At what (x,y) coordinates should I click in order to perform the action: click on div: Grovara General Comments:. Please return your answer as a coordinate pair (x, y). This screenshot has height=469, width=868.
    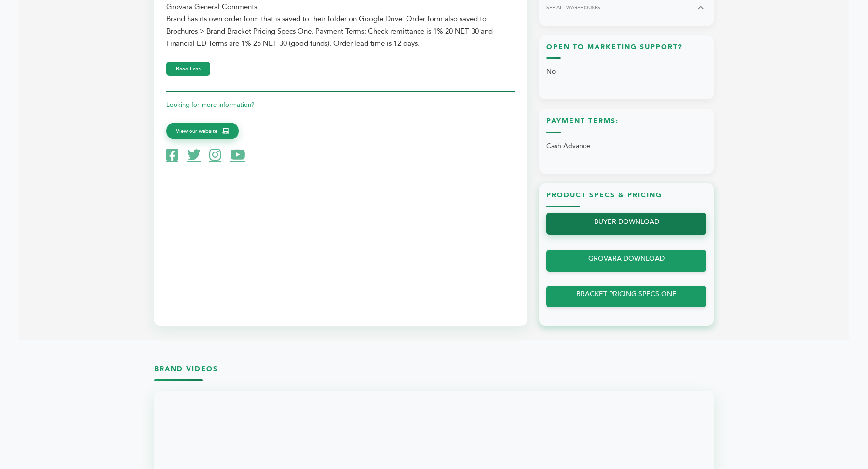
    Looking at the image, I should click on (341, 7).